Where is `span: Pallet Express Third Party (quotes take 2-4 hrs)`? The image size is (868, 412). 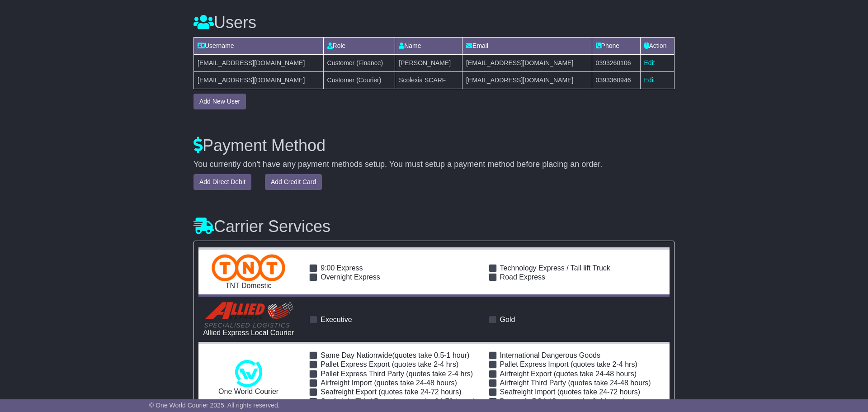 span: Pallet Express Third Party (quotes take 2-4 hrs) is located at coordinates (396, 374).